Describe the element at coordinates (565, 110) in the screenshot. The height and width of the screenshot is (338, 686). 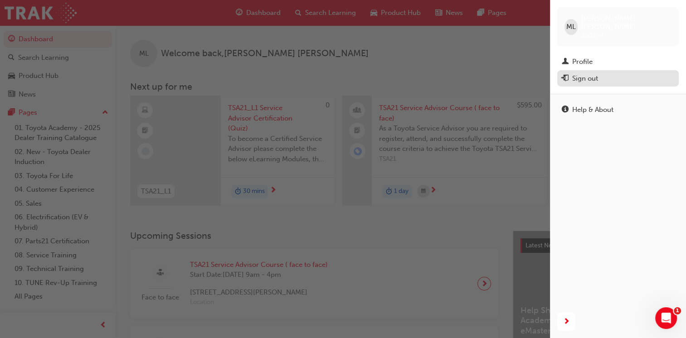
I see `span: info-icon` at that location.